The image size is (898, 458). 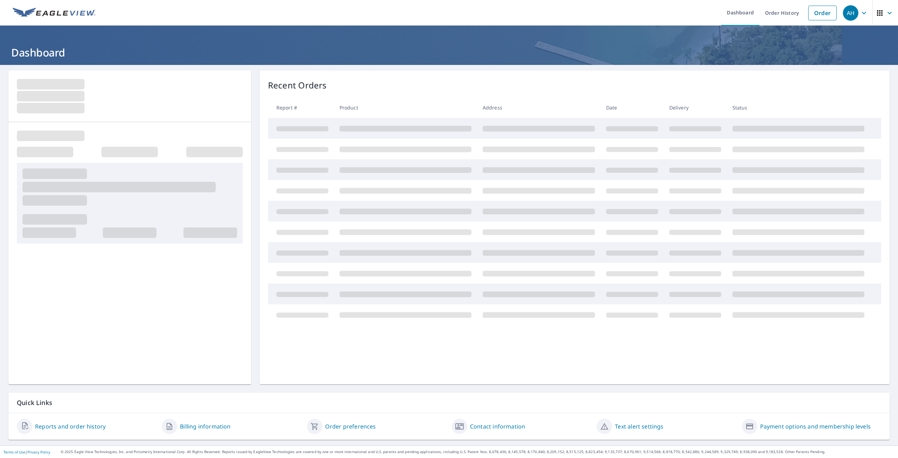 I want to click on a: Order preferences, so click(x=351, y=426).